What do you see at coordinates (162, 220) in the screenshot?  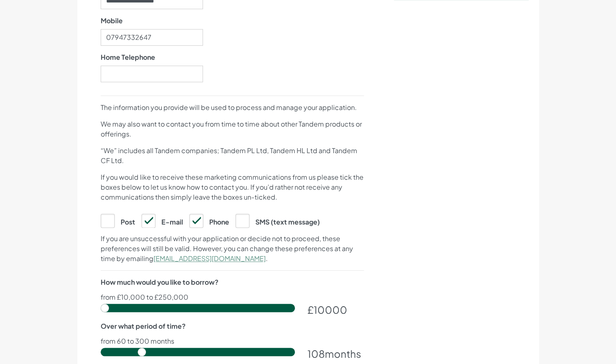 I see `label: E-mail` at bounding box center [162, 220].